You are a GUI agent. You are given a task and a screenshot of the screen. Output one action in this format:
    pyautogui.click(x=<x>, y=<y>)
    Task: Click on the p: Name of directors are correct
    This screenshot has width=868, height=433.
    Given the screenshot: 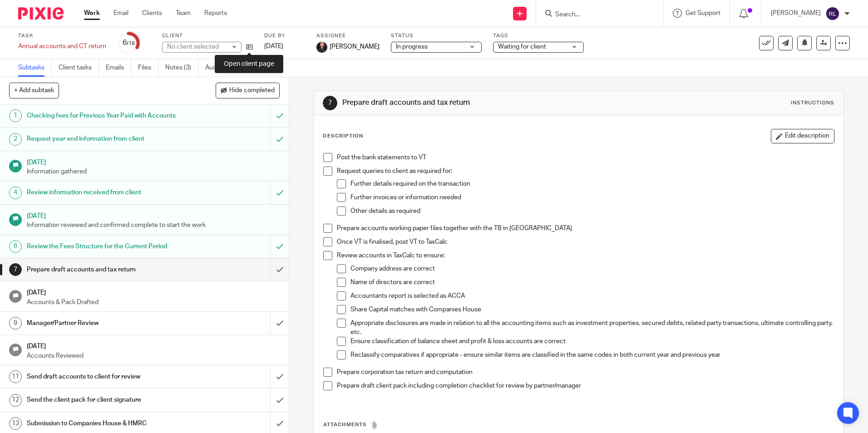 What is the action you would take?
    pyautogui.click(x=592, y=282)
    